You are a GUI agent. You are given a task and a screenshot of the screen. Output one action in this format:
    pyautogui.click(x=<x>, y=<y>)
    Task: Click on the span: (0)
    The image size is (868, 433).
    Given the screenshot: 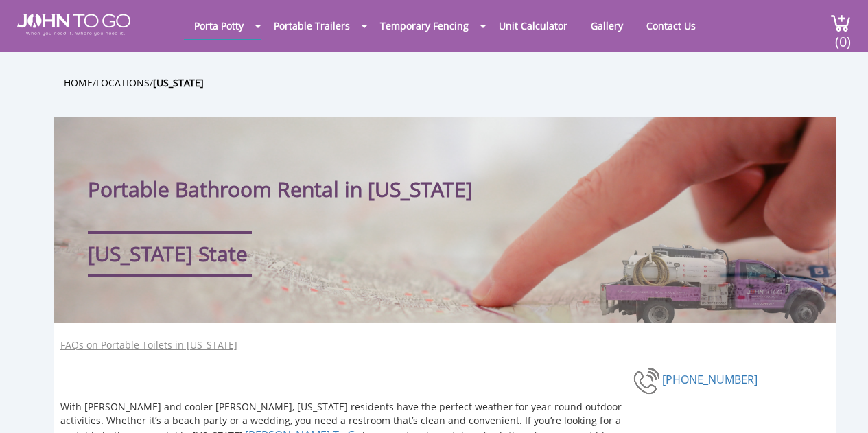 What is the action you would take?
    pyautogui.click(x=842, y=35)
    